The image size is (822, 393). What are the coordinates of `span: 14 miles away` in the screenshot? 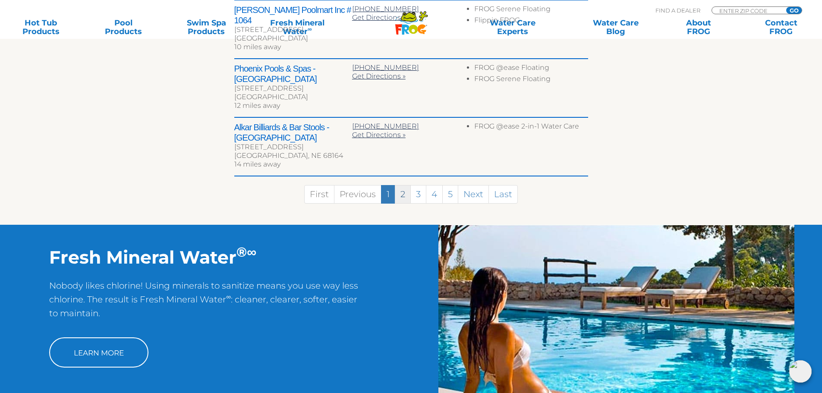 It's located at (257, 164).